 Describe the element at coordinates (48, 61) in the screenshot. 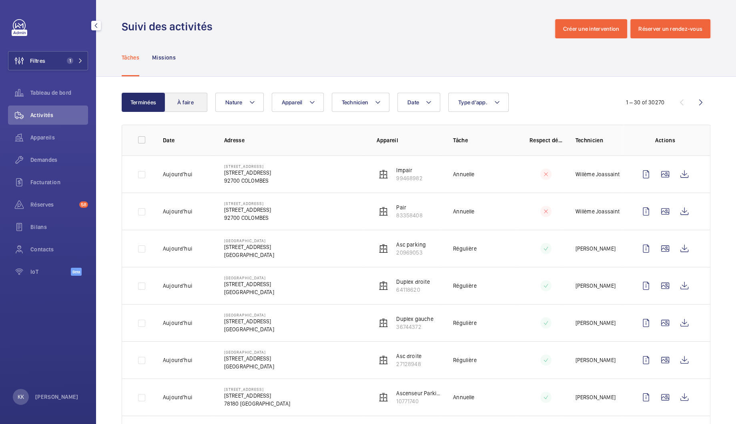

I see `button: Filtres1` at that location.